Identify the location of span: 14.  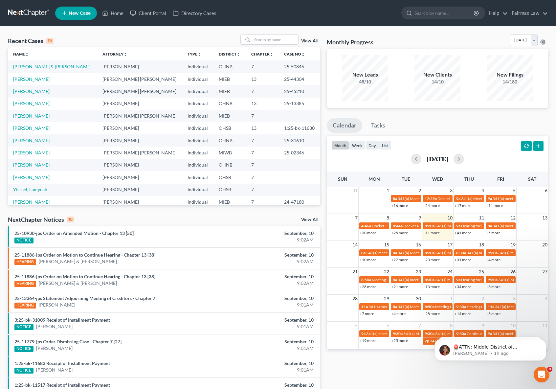
(355, 245).